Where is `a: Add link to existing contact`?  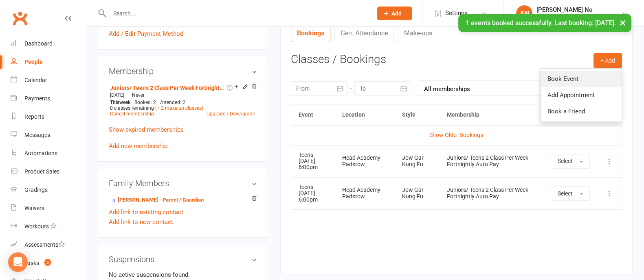 a: Add link to existing contact is located at coordinates (146, 212).